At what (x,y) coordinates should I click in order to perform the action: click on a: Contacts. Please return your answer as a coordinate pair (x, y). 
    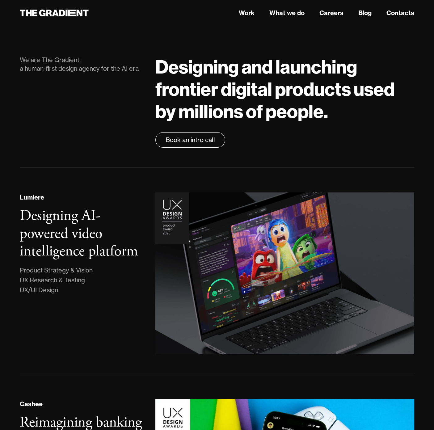
    Looking at the image, I should click on (400, 13).